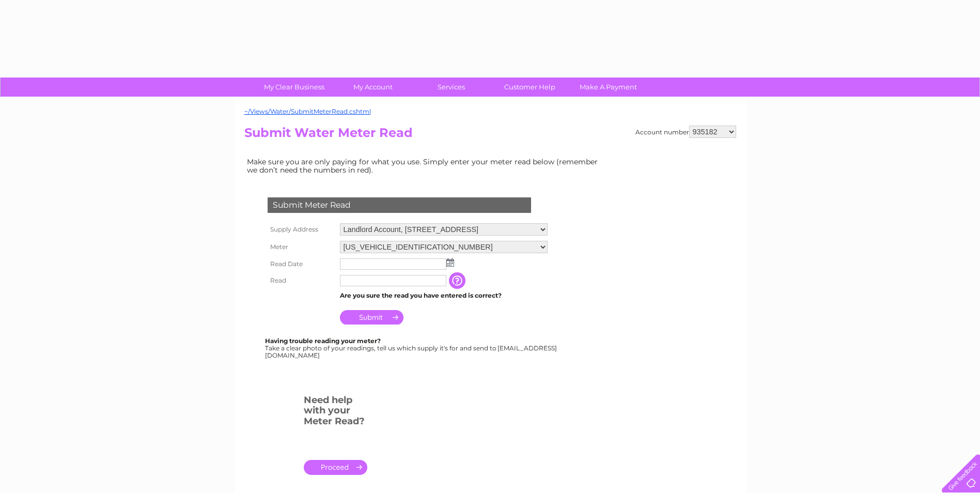 This screenshot has height=493, width=980. Describe the element at coordinates (335, 412) in the screenshot. I see `h3: Need help with your Meter Read?` at that location.